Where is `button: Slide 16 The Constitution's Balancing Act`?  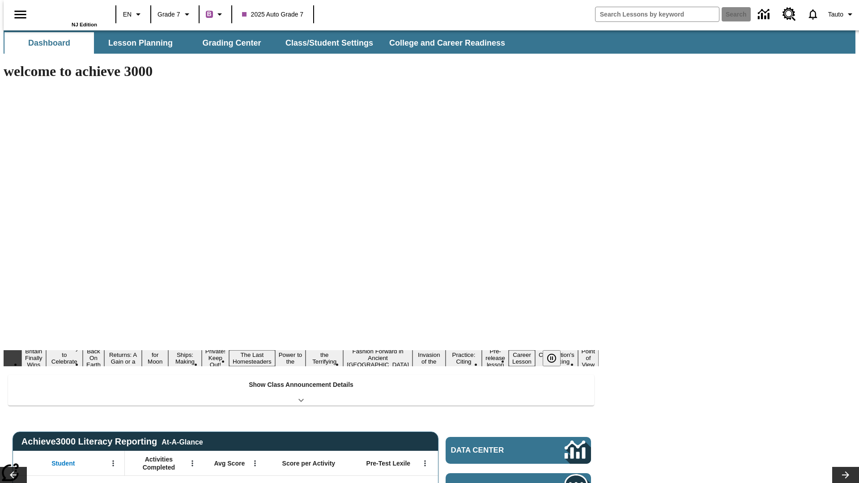
button: Slide 16 The Constitution's Balancing Act is located at coordinates (557, 358).